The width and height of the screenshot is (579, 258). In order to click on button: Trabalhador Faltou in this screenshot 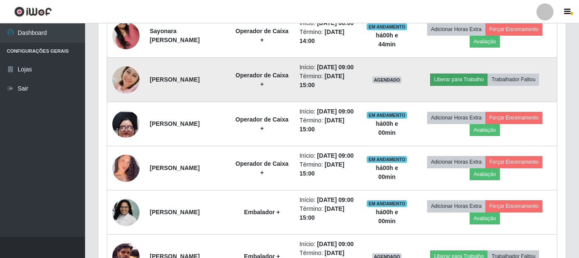, I will do `click(513, 80)`.